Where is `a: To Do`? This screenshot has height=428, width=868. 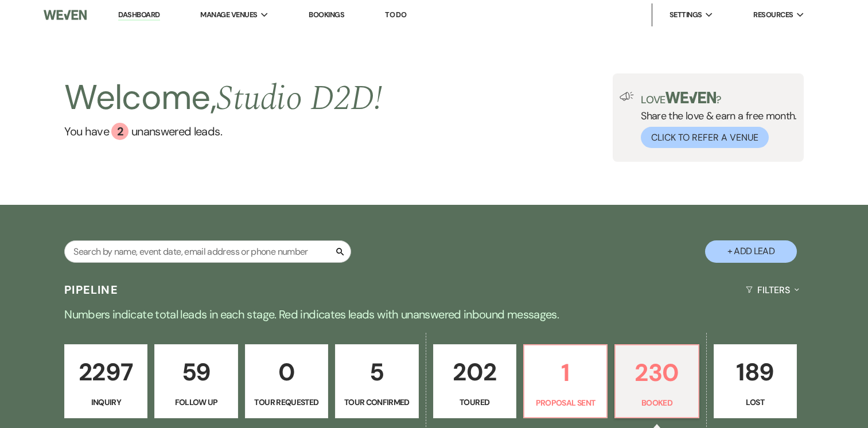
a: To Do is located at coordinates (395, 14).